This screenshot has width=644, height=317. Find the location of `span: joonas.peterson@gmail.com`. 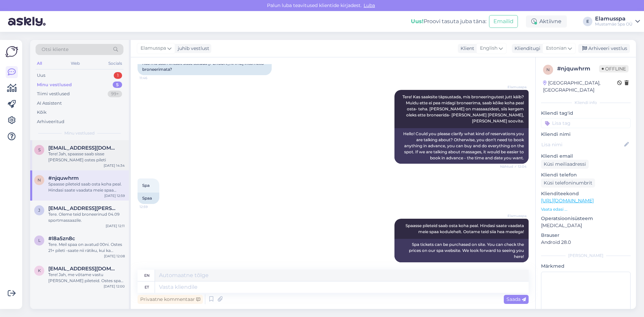

span: joonas.peterson@gmail.com is located at coordinates (83, 209).